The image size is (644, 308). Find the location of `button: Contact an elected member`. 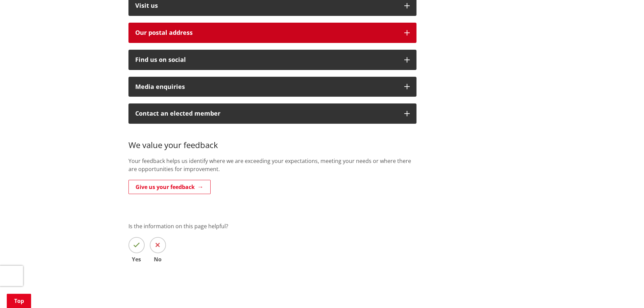

button: Contact an elected member is located at coordinates (273, 114).